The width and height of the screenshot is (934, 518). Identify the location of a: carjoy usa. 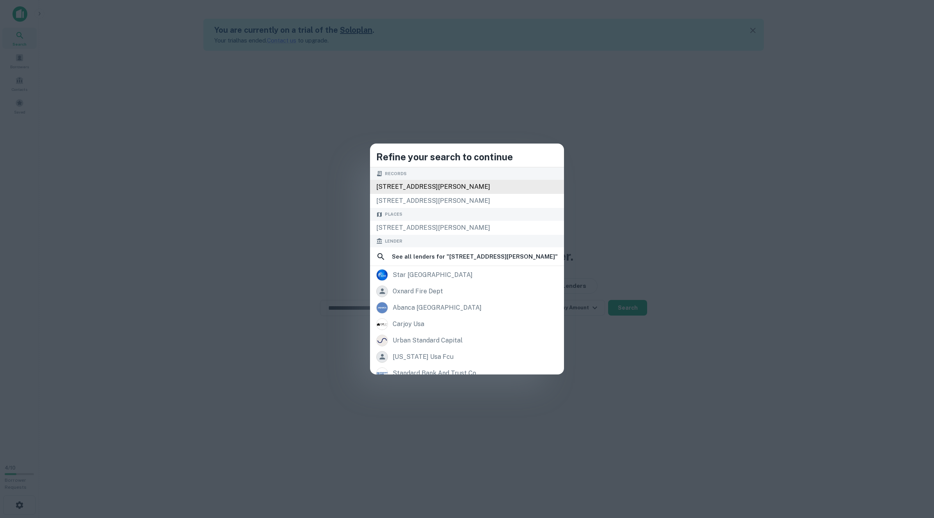
(467, 324).